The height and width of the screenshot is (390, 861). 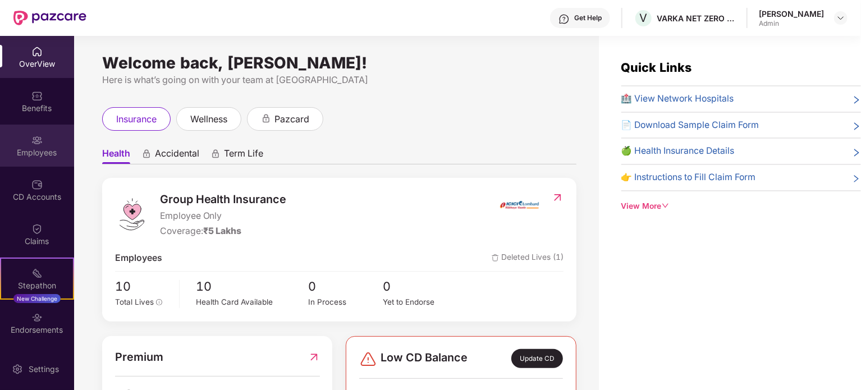 What do you see at coordinates (50, 18) in the screenshot?
I see `img: New Pazcare Logo` at bounding box center [50, 18].